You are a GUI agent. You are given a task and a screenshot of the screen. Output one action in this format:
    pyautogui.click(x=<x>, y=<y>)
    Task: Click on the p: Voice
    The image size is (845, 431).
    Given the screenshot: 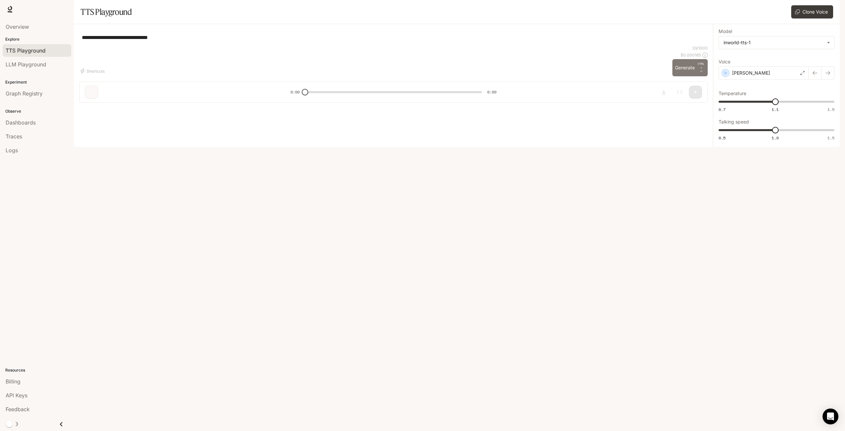 What is the action you would take?
    pyautogui.click(x=725, y=62)
    